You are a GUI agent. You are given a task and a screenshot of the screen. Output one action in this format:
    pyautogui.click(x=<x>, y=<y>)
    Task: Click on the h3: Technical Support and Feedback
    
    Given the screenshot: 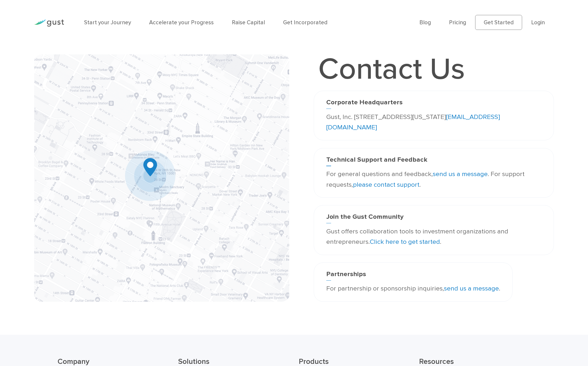 What is the action you would take?
    pyautogui.click(x=434, y=161)
    